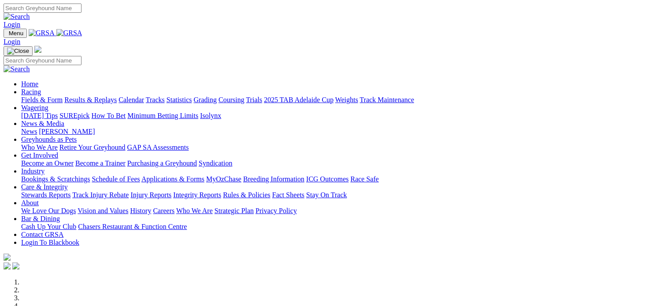 Image resolution: width=670 pixels, height=306 pixels. What do you see at coordinates (56, 179) in the screenshot?
I see `a: Bookings & Scratchings` at bounding box center [56, 179].